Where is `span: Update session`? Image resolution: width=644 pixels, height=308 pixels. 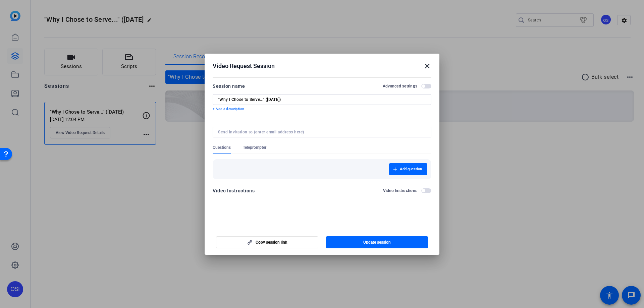
span: Update session is located at coordinates (377, 243).